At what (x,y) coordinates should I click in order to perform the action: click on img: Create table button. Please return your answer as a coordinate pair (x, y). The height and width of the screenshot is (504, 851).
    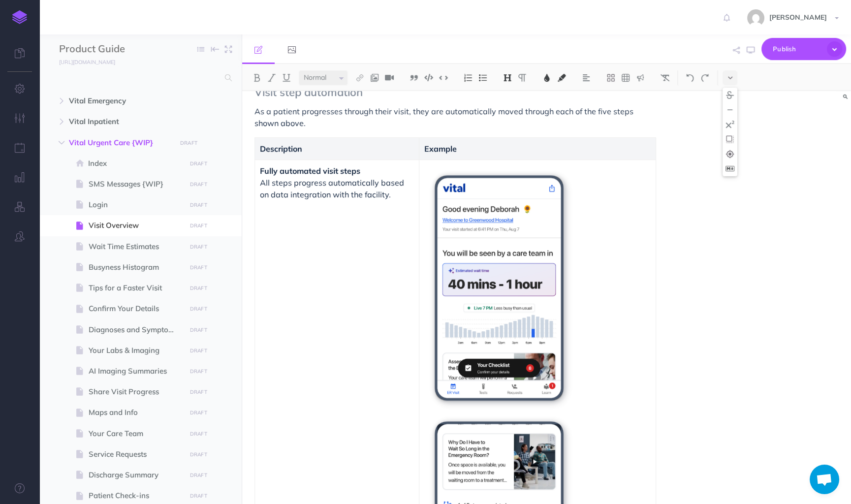
    Looking at the image, I should click on (626, 78).